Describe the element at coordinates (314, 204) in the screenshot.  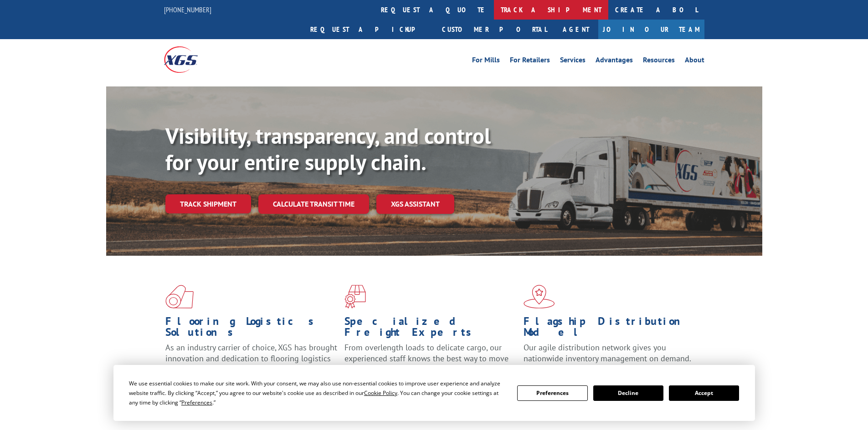
I see `a: Calculate transit time` at that location.